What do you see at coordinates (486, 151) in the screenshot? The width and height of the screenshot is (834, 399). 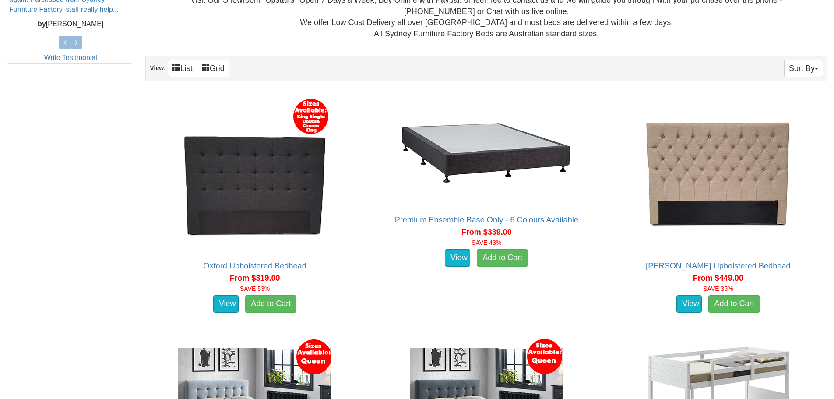 I see `img: Premium Ensemble Base Only - 6 Colours Available` at bounding box center [486, 151].